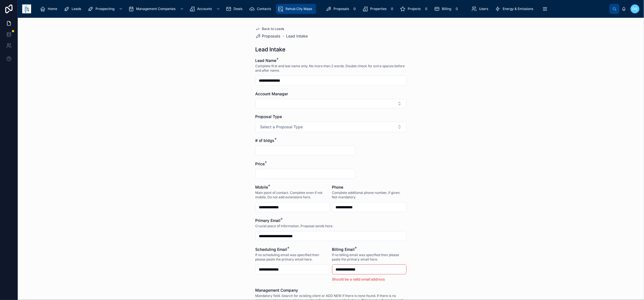 The height and width of the screenshot is (300, 644). I want to click on a: Energy & Emissions, so click(515, 9).